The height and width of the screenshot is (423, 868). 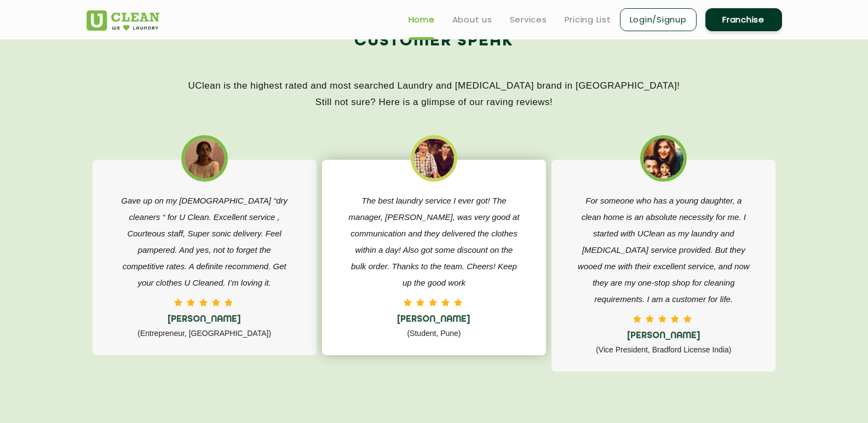 I want to click on a: Home, so click(x=422, y=20).